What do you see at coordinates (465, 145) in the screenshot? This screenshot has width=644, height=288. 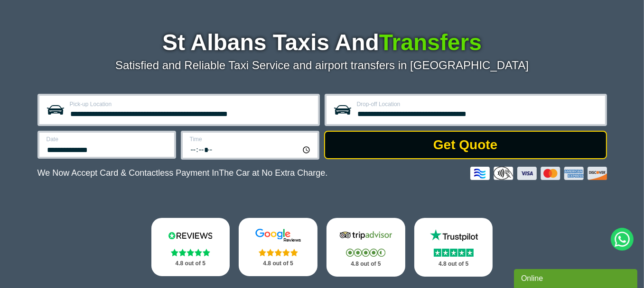 I see `button: Get Quote` at bounding box center [465, 145].